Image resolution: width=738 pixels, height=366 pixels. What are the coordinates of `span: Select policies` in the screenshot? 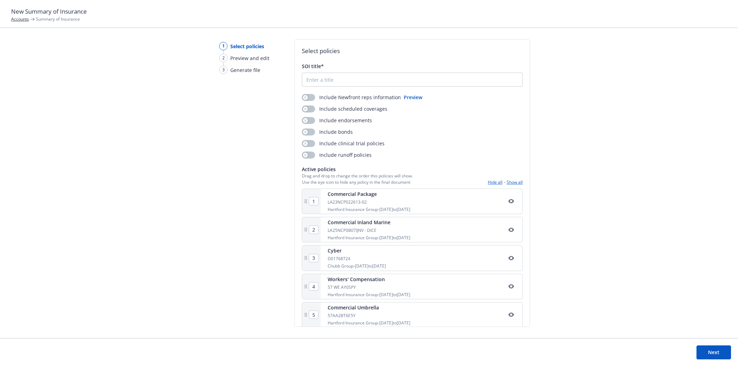 It's located at (247, 46).